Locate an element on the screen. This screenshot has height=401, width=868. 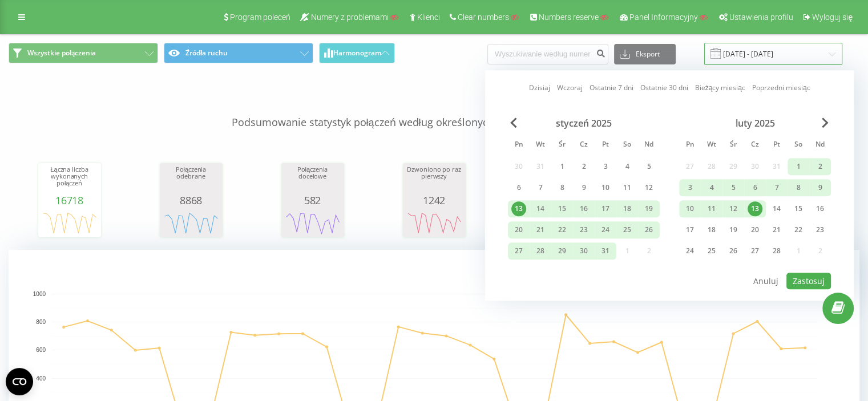
abbr: niedziela is located at coordinates (649, 145).